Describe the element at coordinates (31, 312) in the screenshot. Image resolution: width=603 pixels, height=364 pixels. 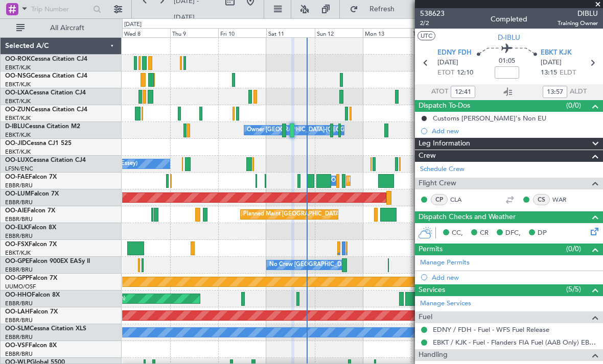
I see `a: OO-LAHFalcon 7X` at that location.